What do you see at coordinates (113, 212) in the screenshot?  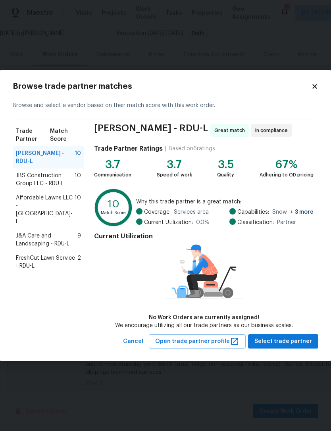 I see `text: Match Score` at bounding box center [113, 212].